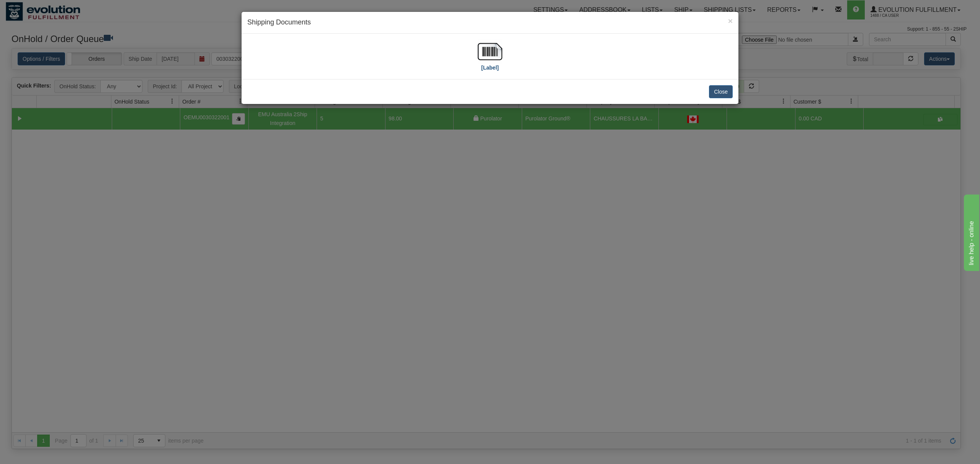 This screenshot has height=464, width=980. What do you see at coordinates (490, 59) in the screenshot?
I see `a: [Label]` at bounding box center [490, 59].